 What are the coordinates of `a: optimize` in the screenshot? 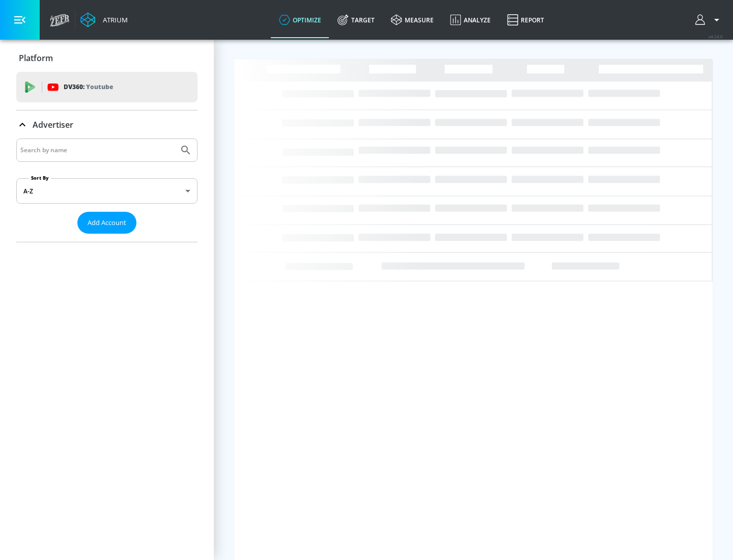 It's located at (300, 20).